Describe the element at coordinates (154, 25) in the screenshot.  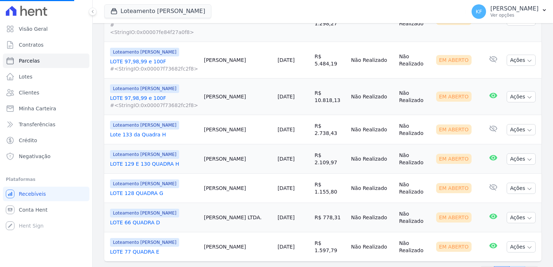
I see `a: LOTE 44 QUADRA C#<StringIO:0x00007fe84f27a0f8>` at that location.